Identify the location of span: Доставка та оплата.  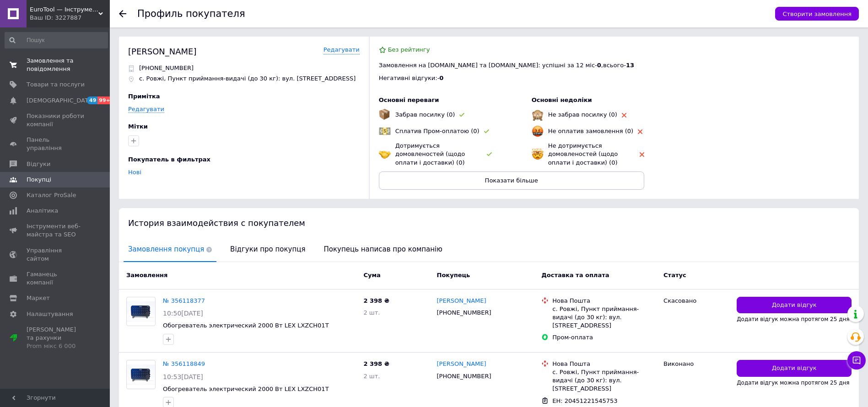
(575, 275).